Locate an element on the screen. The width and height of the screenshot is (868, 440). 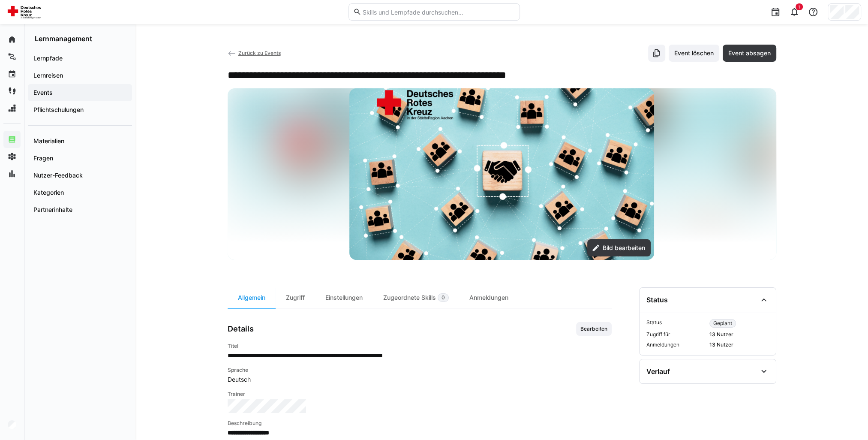
span: Status is located at coordinates (676, 323).